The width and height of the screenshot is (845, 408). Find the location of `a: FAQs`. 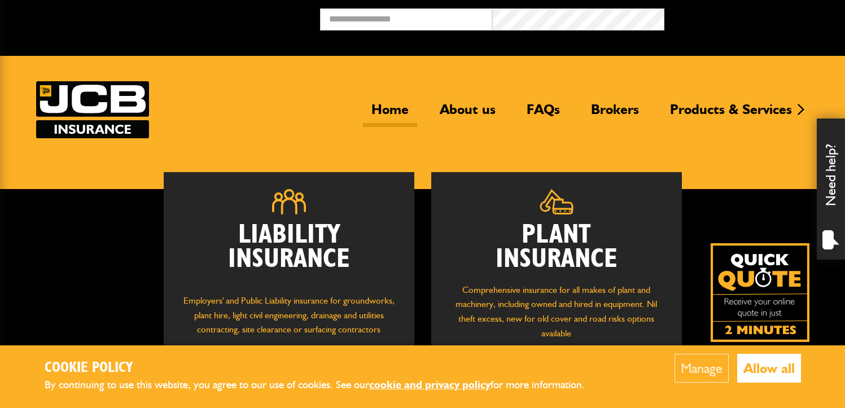

a: FAQs is located at coordinates (543, 114).